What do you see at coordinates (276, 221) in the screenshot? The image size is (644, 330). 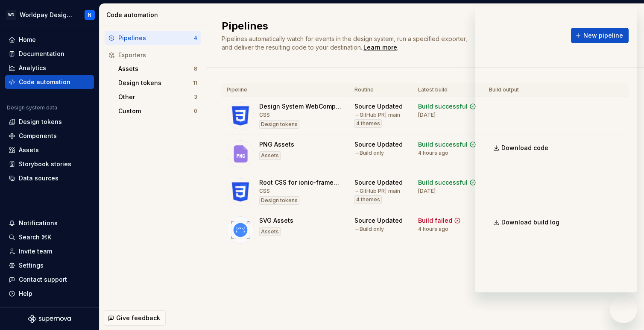 I see `div: SVG Assets` at bounding box center [276, 221].